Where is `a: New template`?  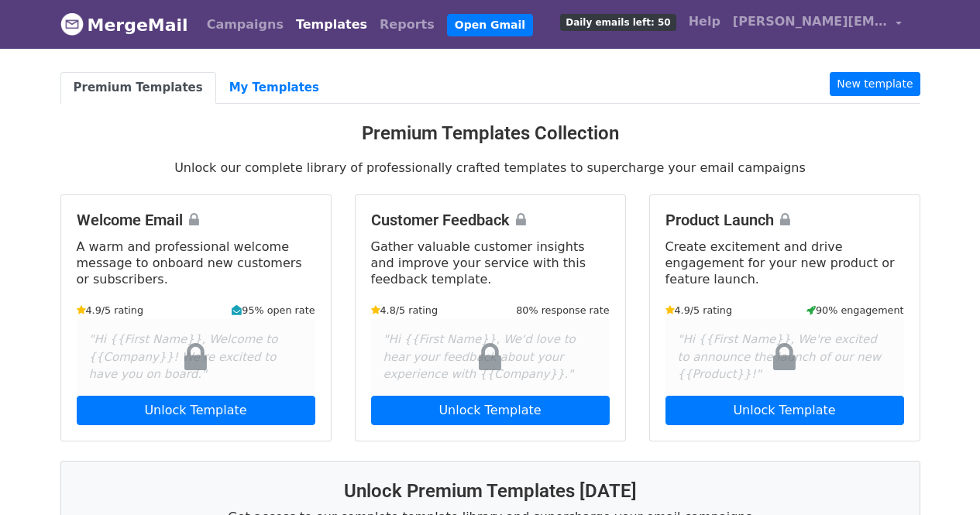
a: New template is located at coordinates (875, 84).